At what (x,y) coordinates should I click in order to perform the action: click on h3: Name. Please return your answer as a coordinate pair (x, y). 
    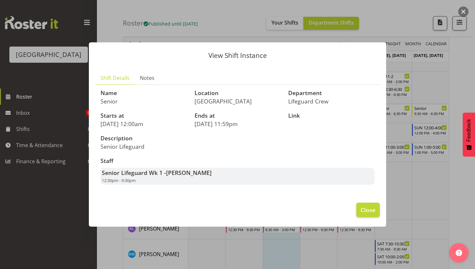
    Looking at the image, I should click on (144, 93).